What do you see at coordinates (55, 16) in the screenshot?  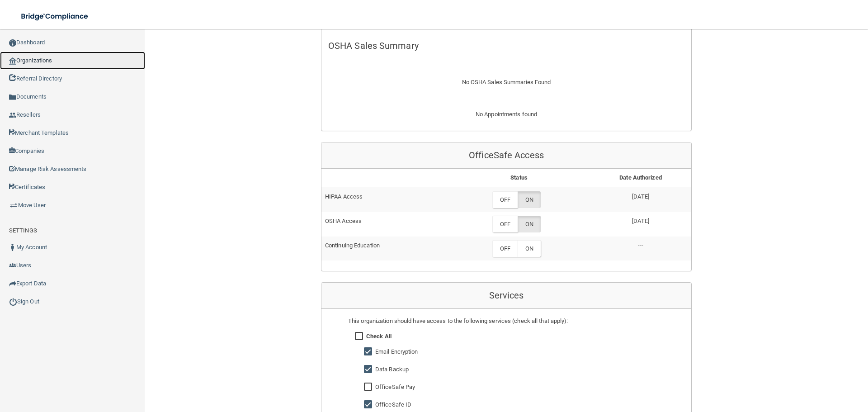 I see `img: bridge_compliance_login_screen.278c3ca4.svg` at bounding box center [55, 16].